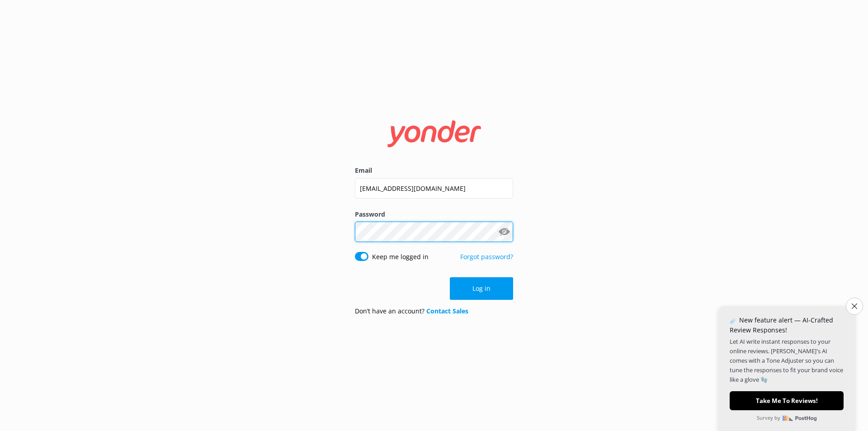 The image size is (868, 431). Describe the element at coordinates (504, 232) in the screenshot. I see `button: Show password` at that location.